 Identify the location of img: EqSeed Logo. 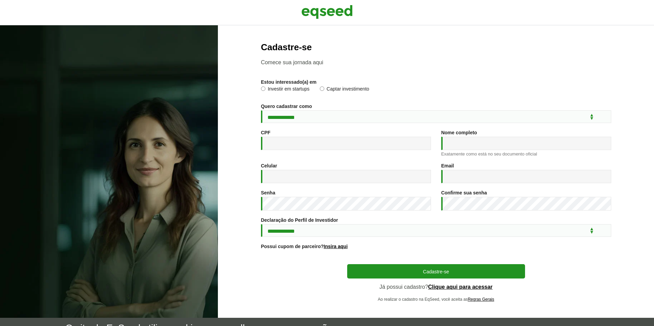
(327, 12).